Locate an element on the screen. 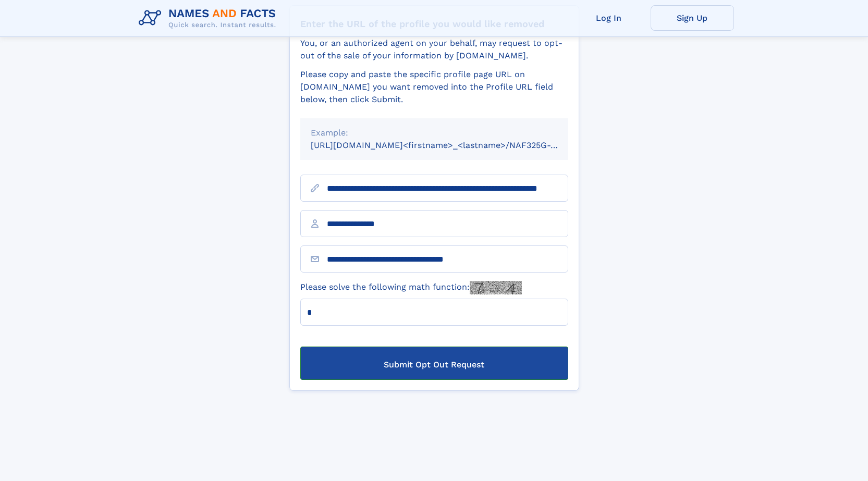 This screenshot has width=868, height=481. button: Submit Opt Out Request is located at coordinates (435, 363).